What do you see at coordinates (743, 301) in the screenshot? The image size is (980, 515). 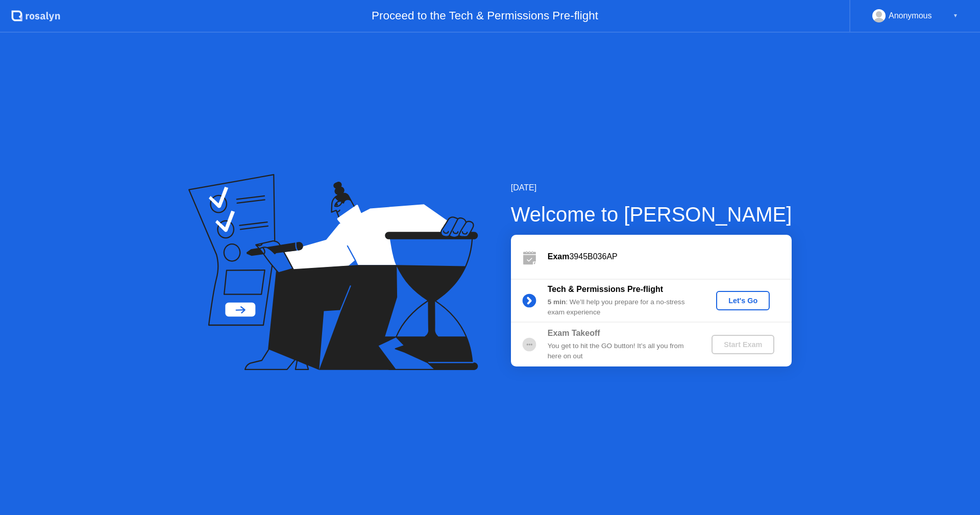 I see `button: Let's Go` at bounding box center [743, 301].